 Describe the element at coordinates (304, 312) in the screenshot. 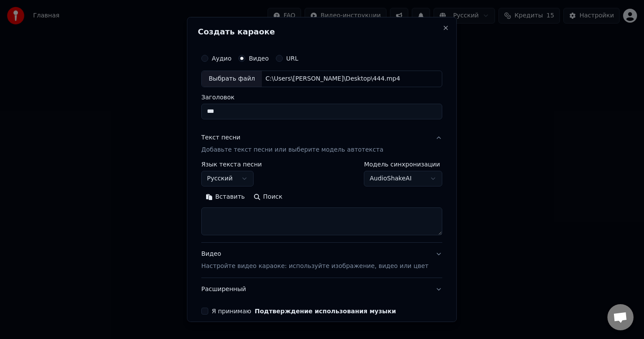

I see `label: Я принимаю` at that location.